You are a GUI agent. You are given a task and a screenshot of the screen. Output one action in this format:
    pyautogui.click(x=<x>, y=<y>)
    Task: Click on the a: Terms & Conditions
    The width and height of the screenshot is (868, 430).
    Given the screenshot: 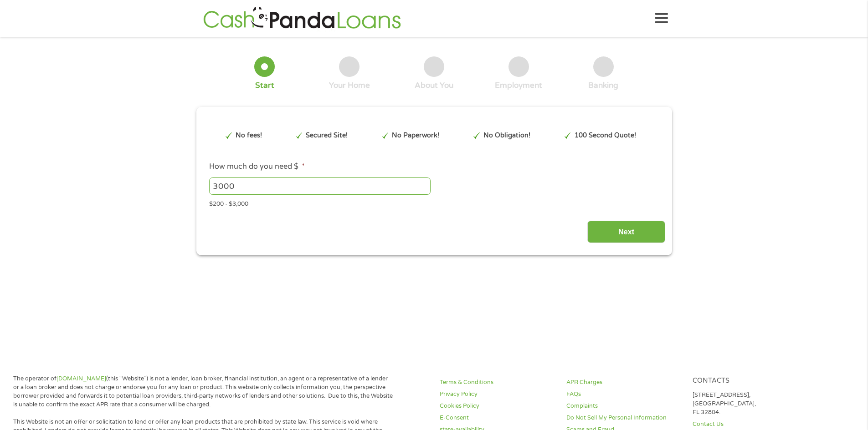 What is the action you would take?
    pyautogui.click(x=498, y=382)
    